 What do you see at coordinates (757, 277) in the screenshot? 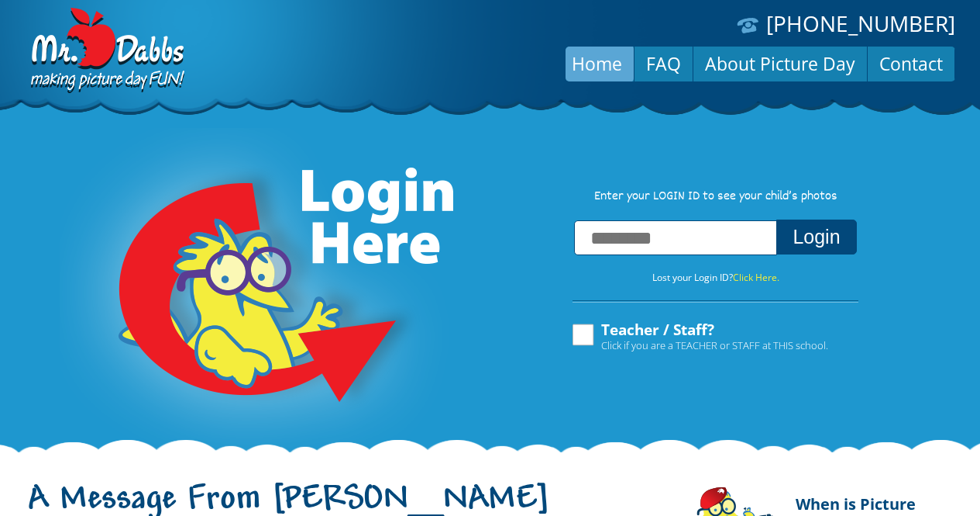
I see `a: Click Here.` at bounding box center [757, 277].